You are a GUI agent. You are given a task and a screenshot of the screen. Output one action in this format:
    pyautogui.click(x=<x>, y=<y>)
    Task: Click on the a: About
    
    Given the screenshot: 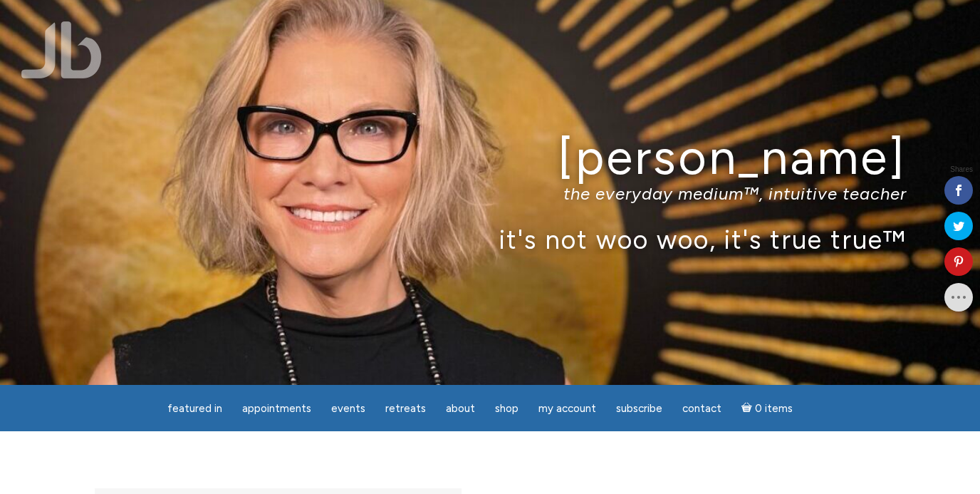 What is the action you would take?
    pyautogui.click(x=460, y=408)
    